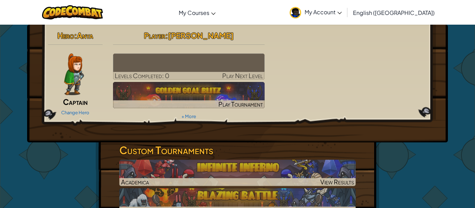 The image size is (475, 208). I want to click on span: Captain, so click(75, 102).